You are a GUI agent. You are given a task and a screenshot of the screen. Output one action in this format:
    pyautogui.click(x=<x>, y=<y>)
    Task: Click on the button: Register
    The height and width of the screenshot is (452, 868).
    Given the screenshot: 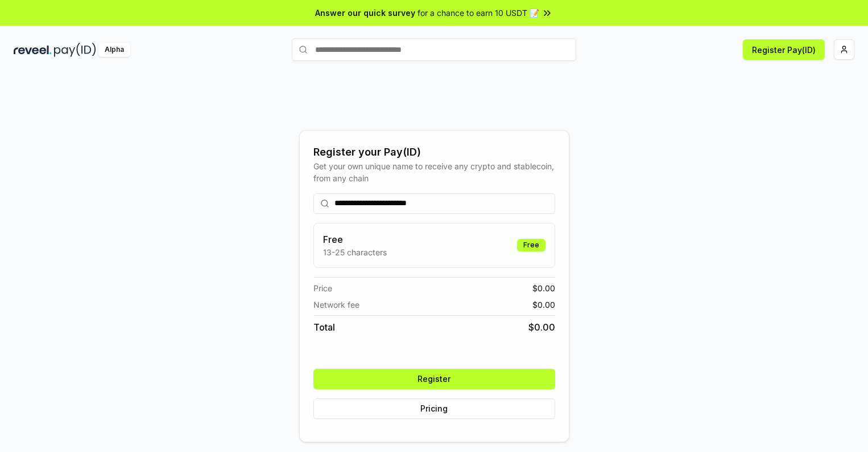 What is the action you would take?
    pyautogui.click(x=434, y=379)
    